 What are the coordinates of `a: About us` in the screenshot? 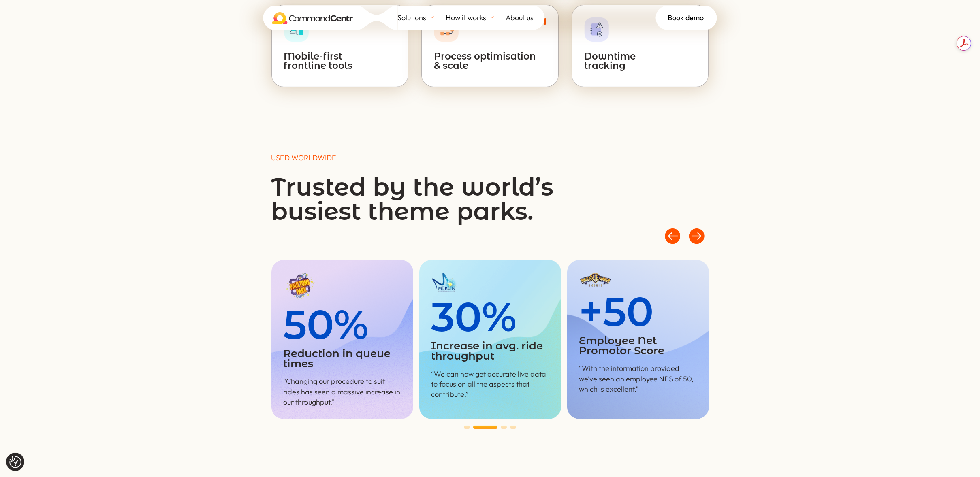 It's located at (525, 18).